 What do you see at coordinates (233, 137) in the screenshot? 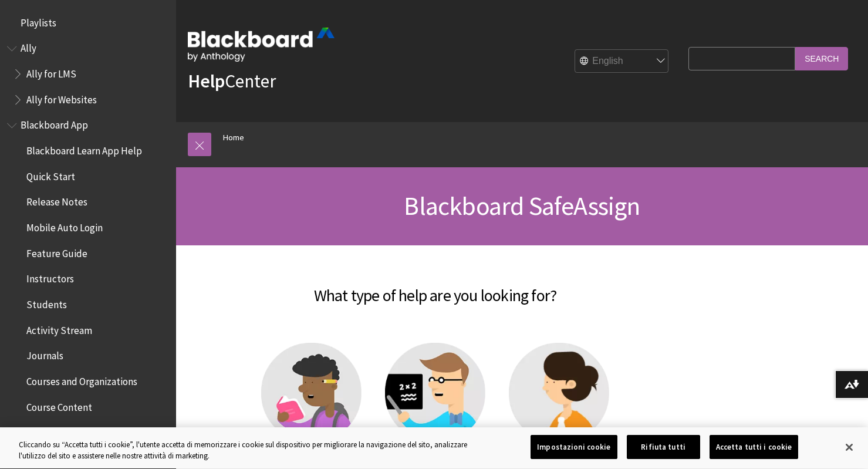
I see `a: Home` at bounding box center [233, 137].